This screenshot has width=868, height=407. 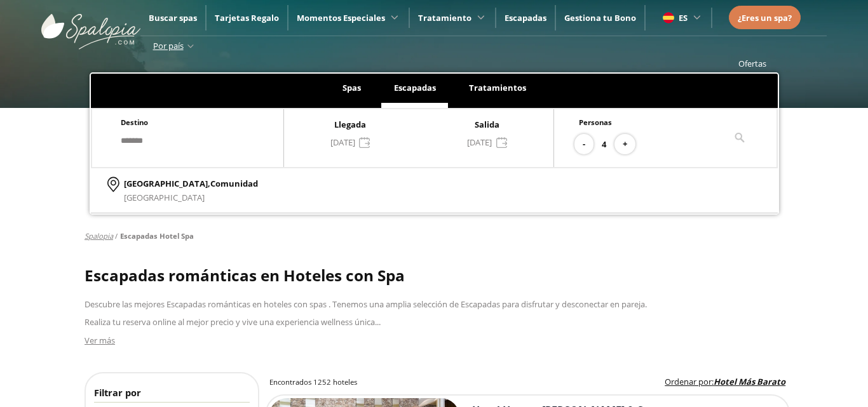 What do you see at coordinates (603, 144) in the screenshot?
I see `span: 4` at bounding box center [603, 144].